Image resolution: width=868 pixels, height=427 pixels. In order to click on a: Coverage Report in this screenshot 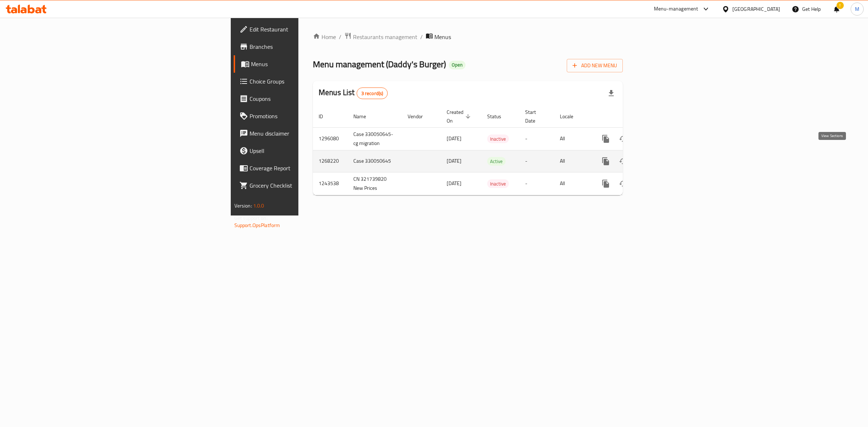, I will do `click(304, 168)`.